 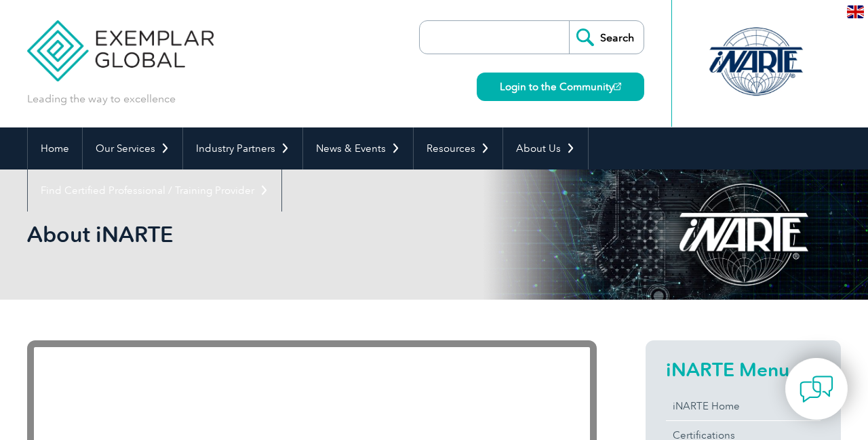 What do you see at coordinates (816, 389) in the screenshot?
I see `img: contact-chat.png` at bounding box center [816, 389].